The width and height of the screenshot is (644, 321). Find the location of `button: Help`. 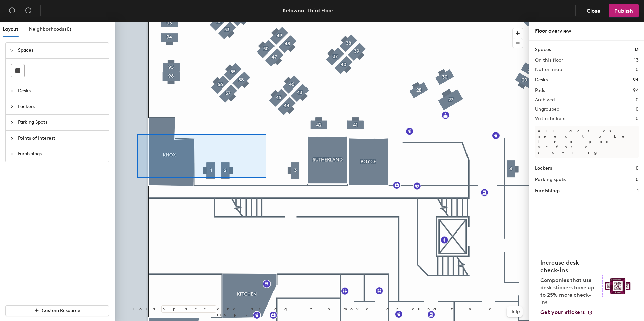

button: Help is located at coordinates (514, 311).